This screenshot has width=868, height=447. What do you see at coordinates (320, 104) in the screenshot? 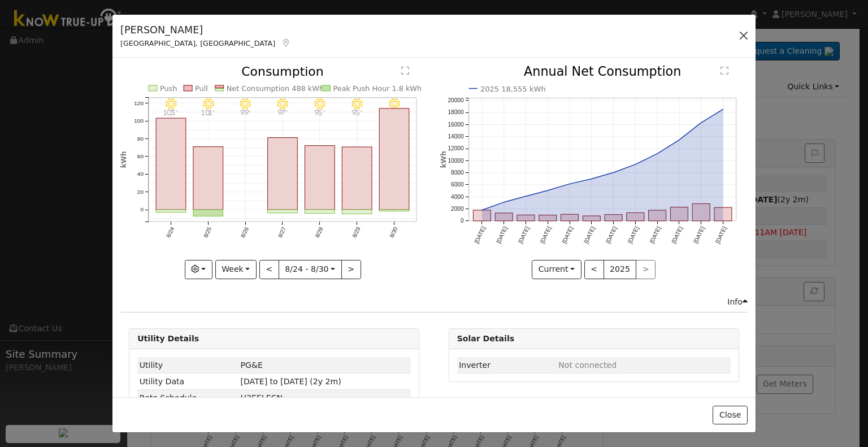
I see `i: 8/28 - Clear` at bounding box center [320, 104].